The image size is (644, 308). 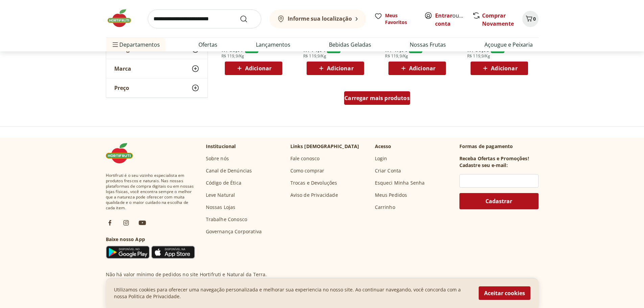 What do you see at coordinates (227, 219) in the screenshot?
I see `a: Trabalhe Conosco` at bounding box center [227, 219].